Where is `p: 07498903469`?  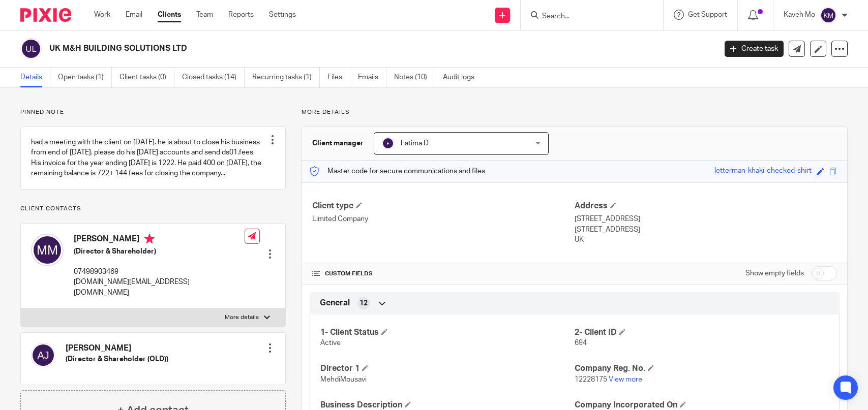
p: 07498903469 is located at coordinates (159, 272).